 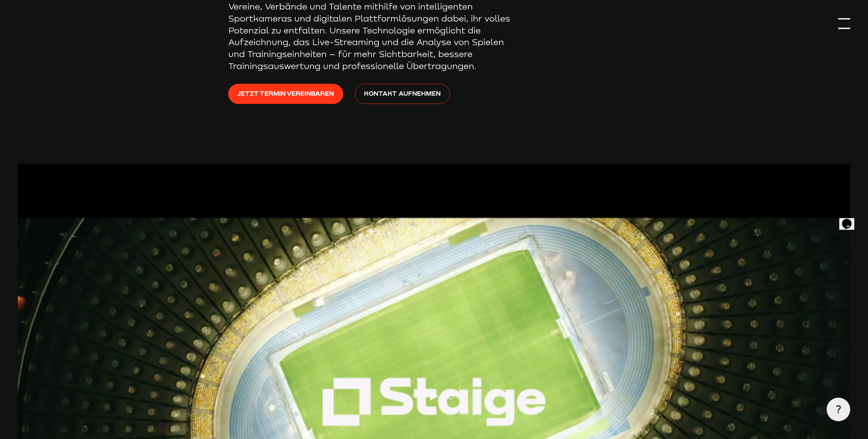 I want to click on a: Jetzt Termin vereinbaren, so click(x=286, y=94).